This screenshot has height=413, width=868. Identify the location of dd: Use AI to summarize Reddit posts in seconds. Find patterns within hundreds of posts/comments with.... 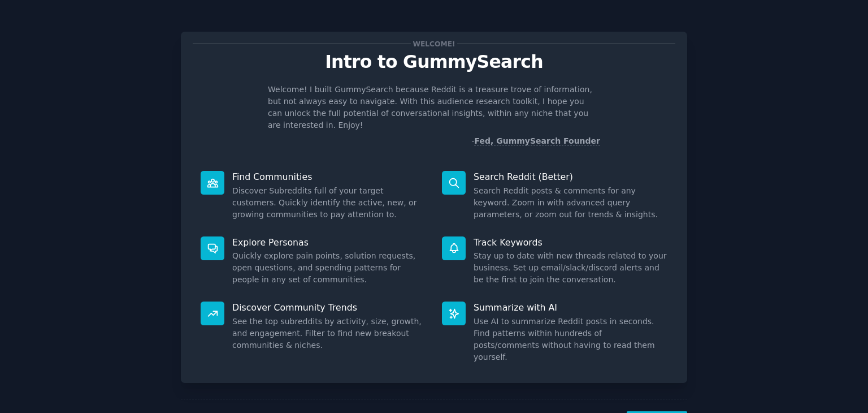
(570, 339).